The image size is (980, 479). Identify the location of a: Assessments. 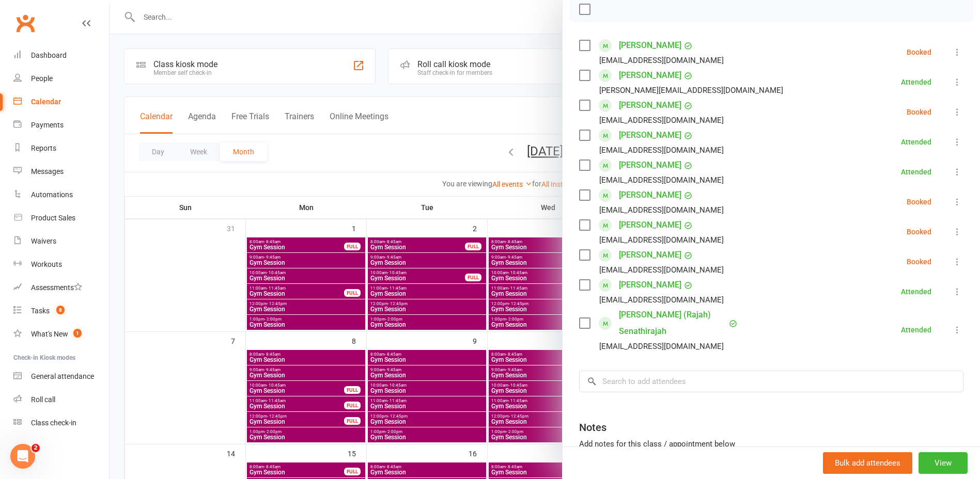
(61, 288).